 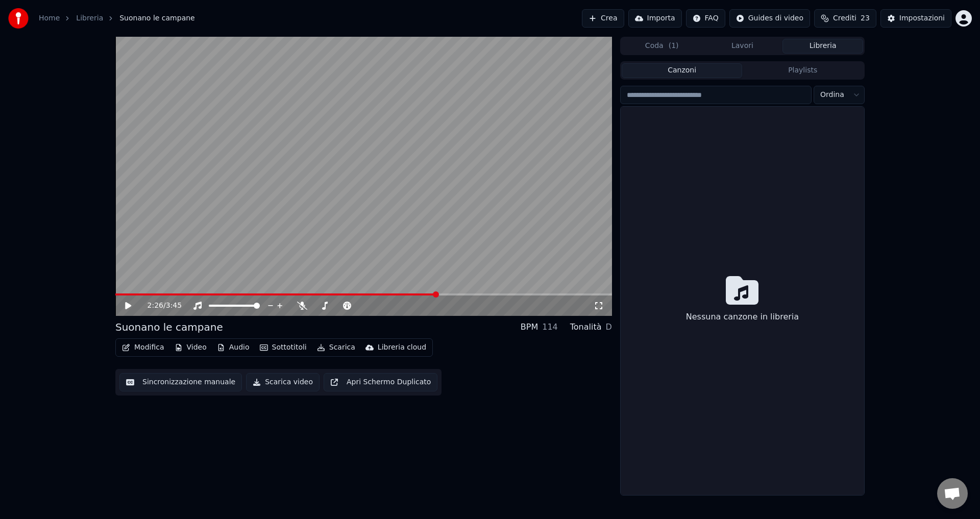 What do you see at coordinates (831, 95) in the screenshot?
I see `span: Ordina` at bounding box center [831, 95].